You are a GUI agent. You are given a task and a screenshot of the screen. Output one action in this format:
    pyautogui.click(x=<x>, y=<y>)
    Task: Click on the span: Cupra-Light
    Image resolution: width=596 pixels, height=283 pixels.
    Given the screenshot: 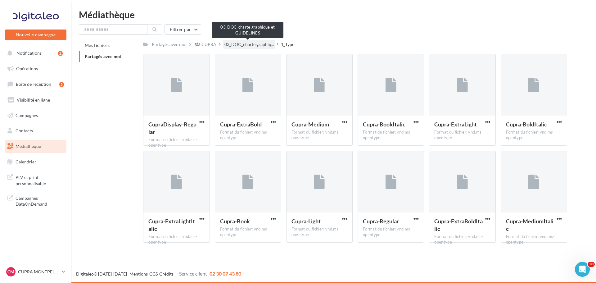 What is the action you would take?
    pyautogui.click(x=306, y=221)
    